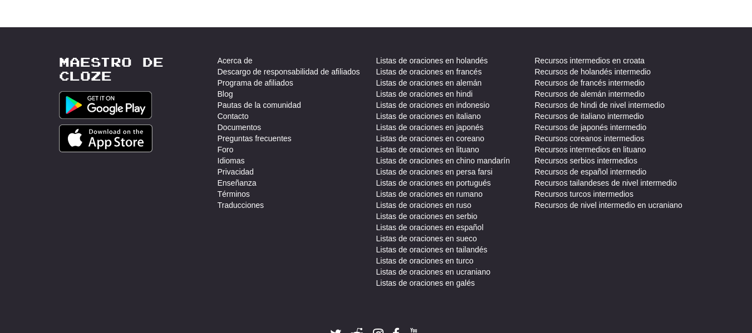 This screenshot has height=333, width=752. I want to click on font: Acerca de, so click(235, 61).